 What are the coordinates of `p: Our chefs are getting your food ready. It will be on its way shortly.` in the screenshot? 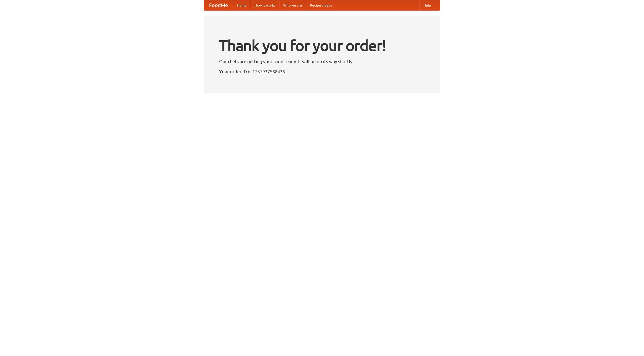 It's located at (322, 61).